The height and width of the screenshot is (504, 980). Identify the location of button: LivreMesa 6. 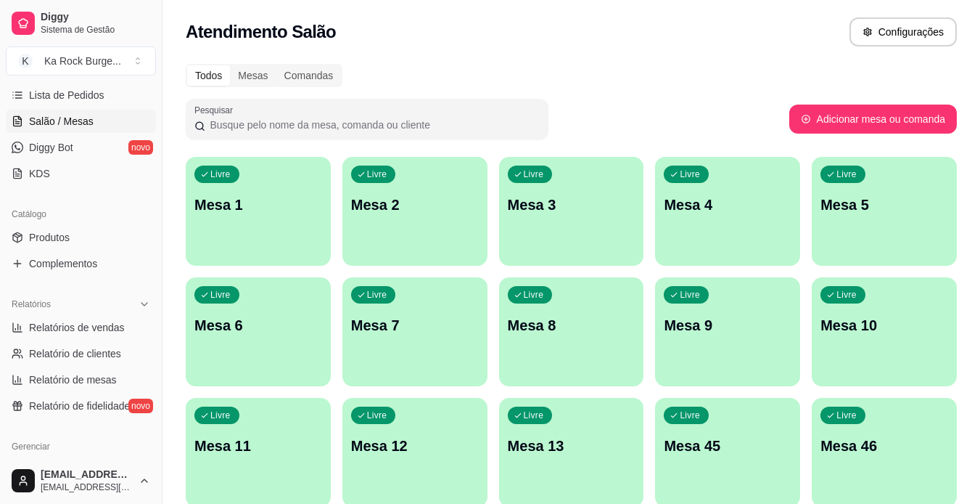
(259, 332).